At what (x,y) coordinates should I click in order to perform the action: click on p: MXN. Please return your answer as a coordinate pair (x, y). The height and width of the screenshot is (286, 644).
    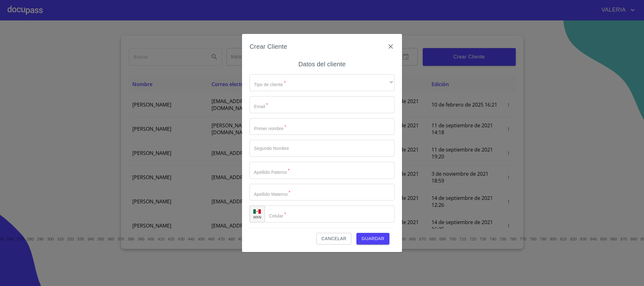
    Looking at the image, I should click on (257, 217).